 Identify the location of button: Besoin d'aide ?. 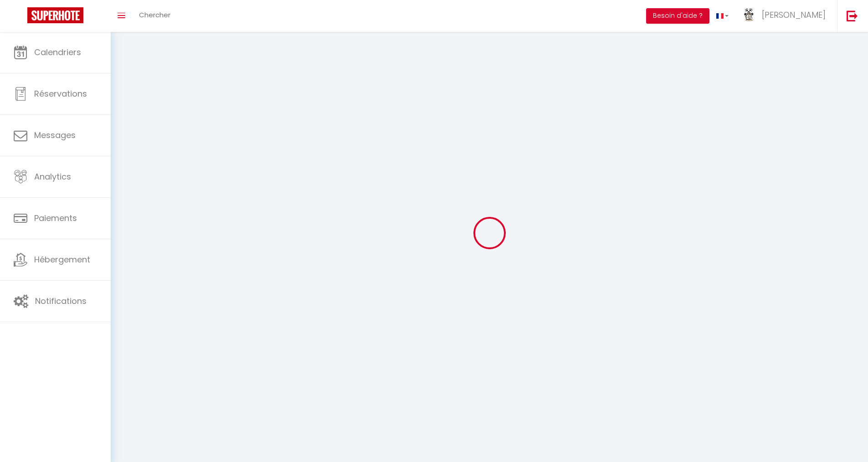
(678, 16).